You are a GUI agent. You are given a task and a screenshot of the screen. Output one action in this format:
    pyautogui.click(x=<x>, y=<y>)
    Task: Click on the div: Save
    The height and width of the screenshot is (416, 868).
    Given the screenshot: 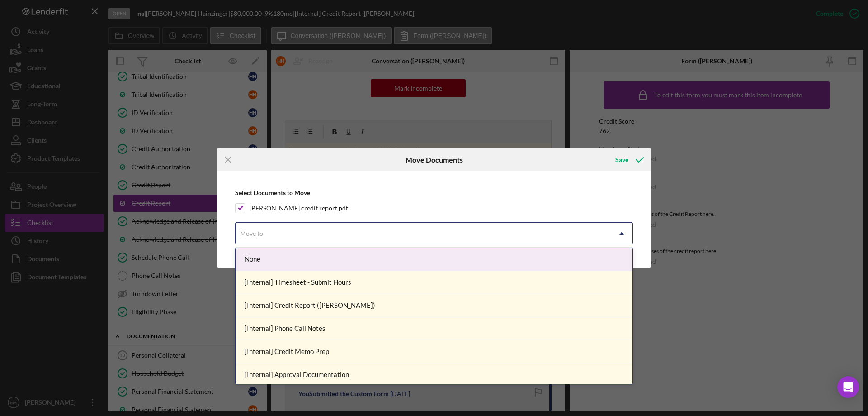 What is the action you would take?
    pyautogui.click(x=622, y=160)
    